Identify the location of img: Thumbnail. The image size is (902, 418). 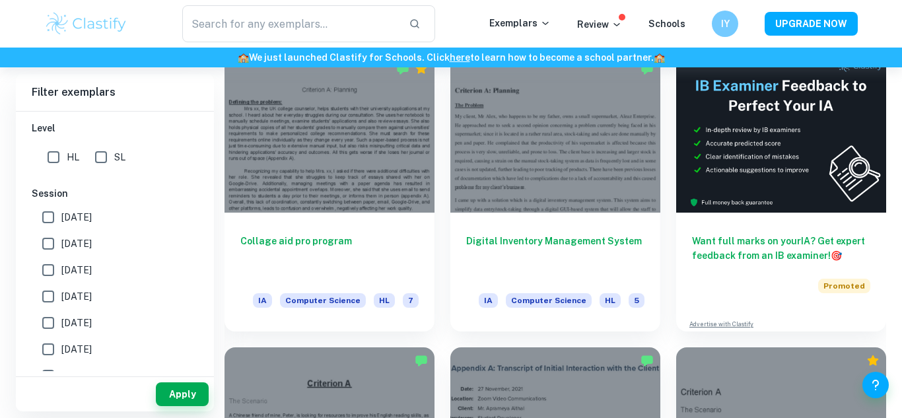
(781, 134).